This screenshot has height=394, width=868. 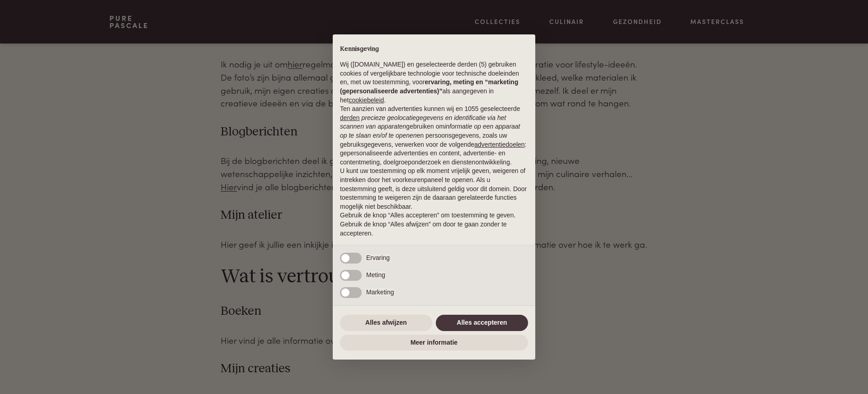 What do you see at coordinates (380, 292) in the screenshot?
I see `span: Marketing` at bounding box center [380, 292].